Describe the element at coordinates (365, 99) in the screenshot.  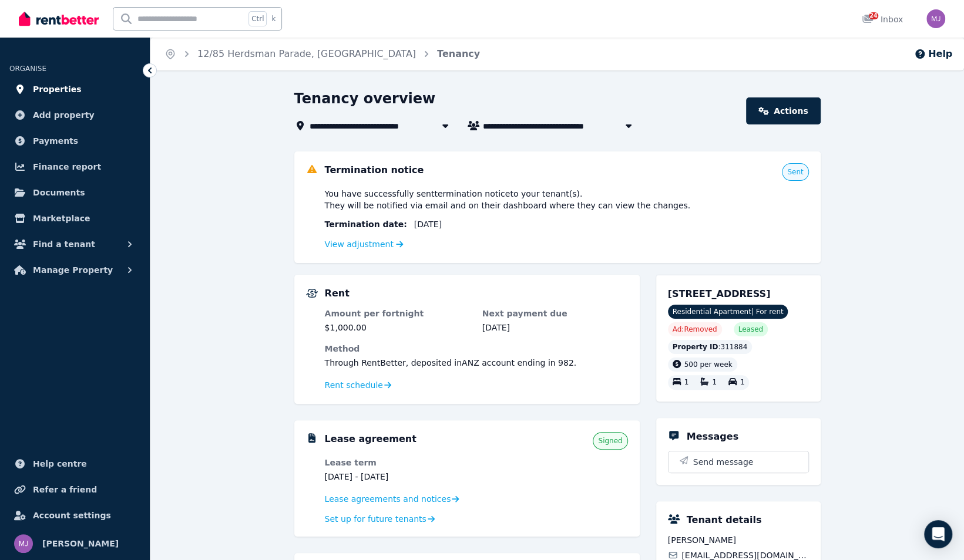
I see `h1: Tenancy overview` at that location.